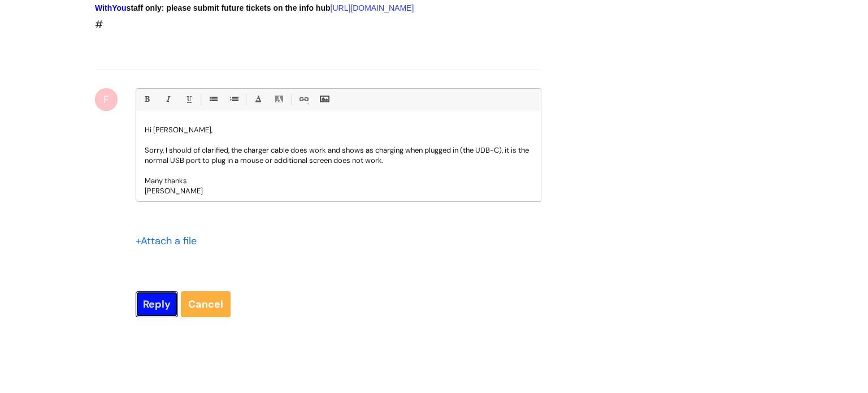  What do you see at coordinates (234, 99) in the screenshot?
I see `a: 1. Ordered List (Ctrl-Shift-8)` at bounding box center [234, 99].